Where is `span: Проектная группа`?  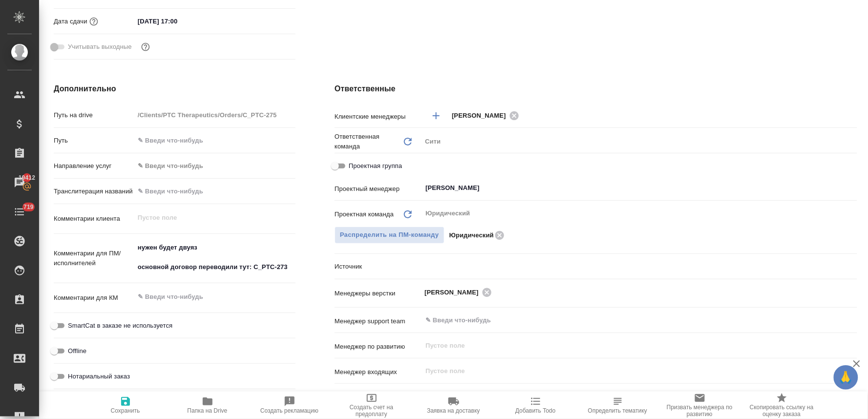
span: Проектная группа is located at coordinates (375, 166).